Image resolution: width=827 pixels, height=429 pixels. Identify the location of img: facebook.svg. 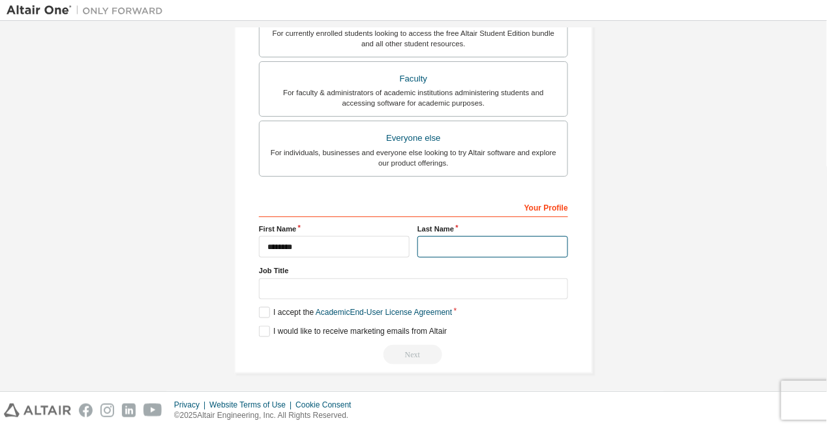
(85, 410).